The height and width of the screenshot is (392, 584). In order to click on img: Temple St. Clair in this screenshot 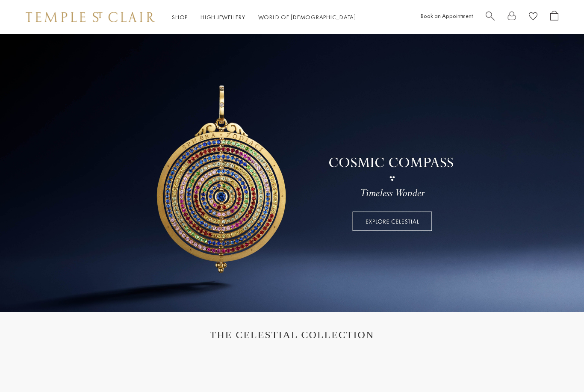, I will do `click(90, 17)`.